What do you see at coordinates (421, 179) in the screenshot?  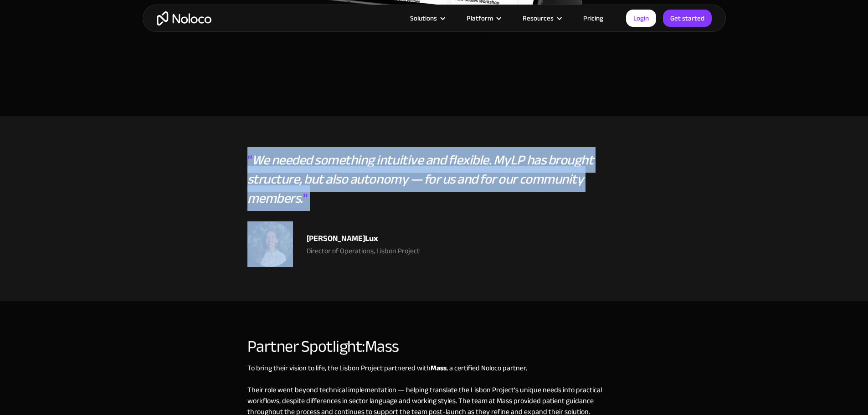 I see `em: We needed something intuitive and flexible. MyLP has brought structure, but also autonomy — for u...` at bounding box center [421, 179].